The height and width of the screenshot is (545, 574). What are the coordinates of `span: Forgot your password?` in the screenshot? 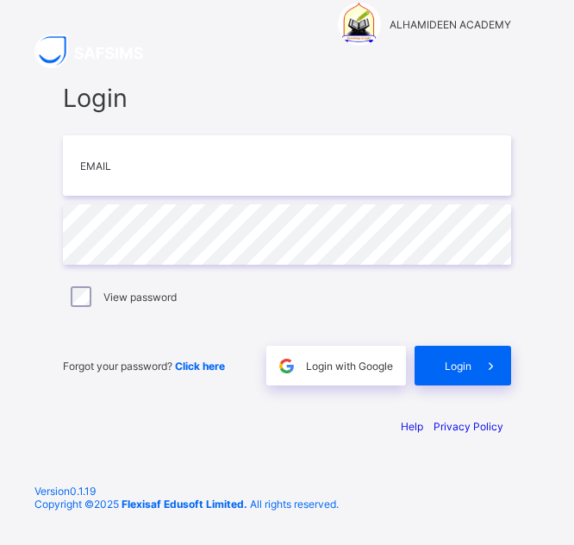 It's located at (144, 365).